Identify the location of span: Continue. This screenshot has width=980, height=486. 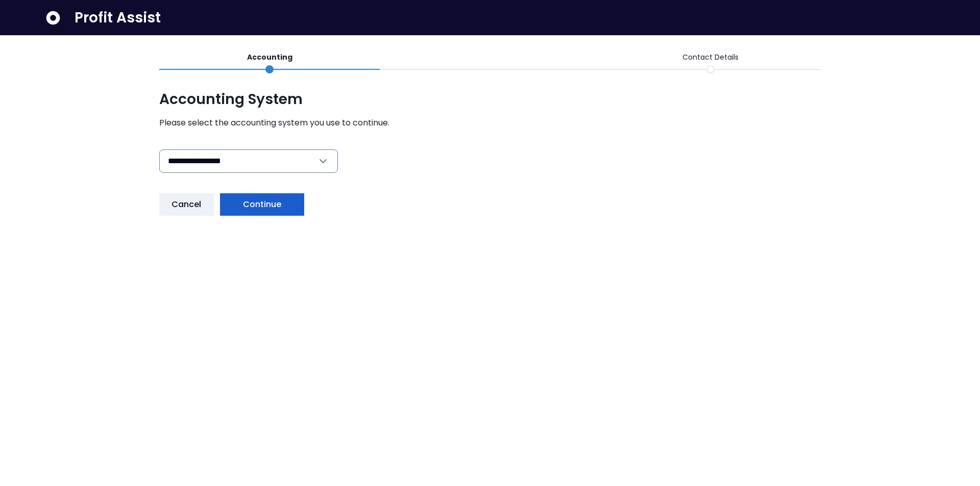
(262, 205).